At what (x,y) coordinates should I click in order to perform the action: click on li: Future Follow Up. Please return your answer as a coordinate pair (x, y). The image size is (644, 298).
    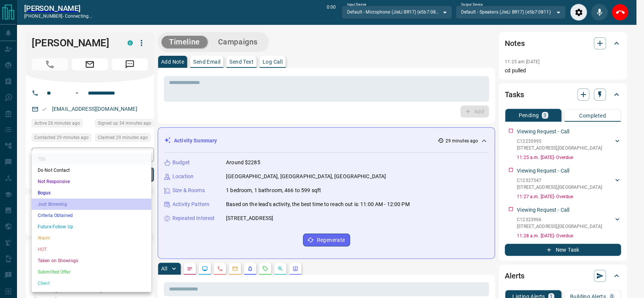
    Looking at the image, I should click on (91, 227).